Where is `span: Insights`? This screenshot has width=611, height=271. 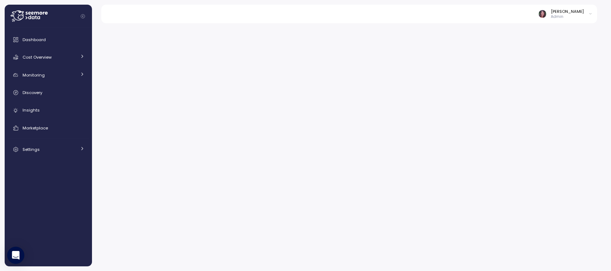 span: Insights is located at coordinates (31, 110).